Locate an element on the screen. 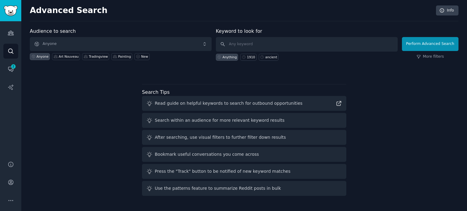 The width and height of the screenshot is (467, 211). button: Anyone is located at coordinates (121, 44).